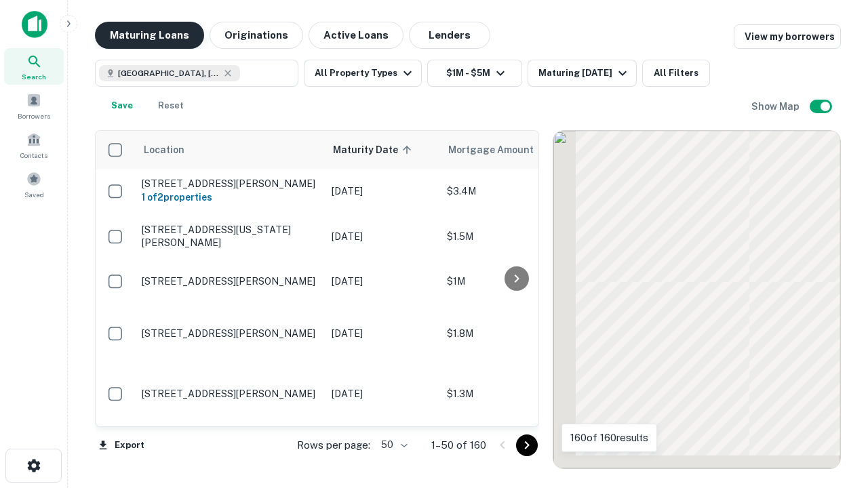 This screenshot has height=488, width=868. I want to click on button: Maturing Loans, so click(149, 35).